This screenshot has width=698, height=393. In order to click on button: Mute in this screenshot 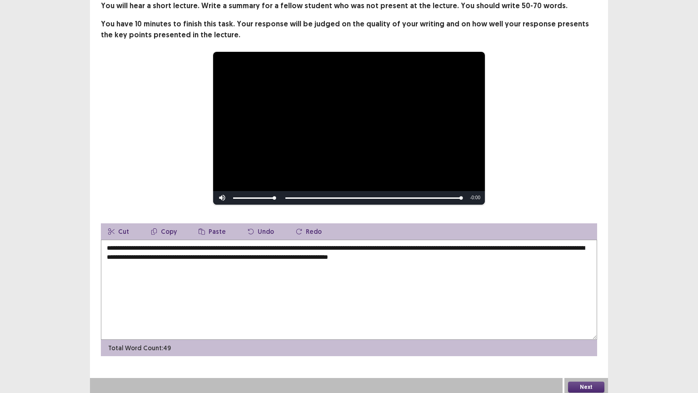, I will do `click(222, 198)`.